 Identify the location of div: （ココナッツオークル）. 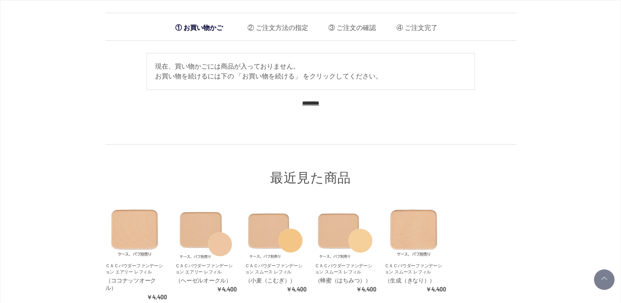
(136, 284).